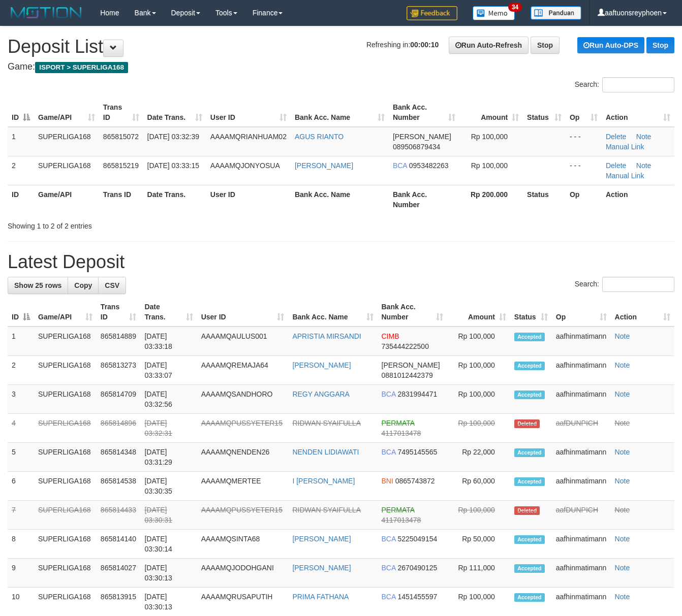  Describe the element at coordinates (387, 481) in the screenshot. I see `span: BNI` at that location.